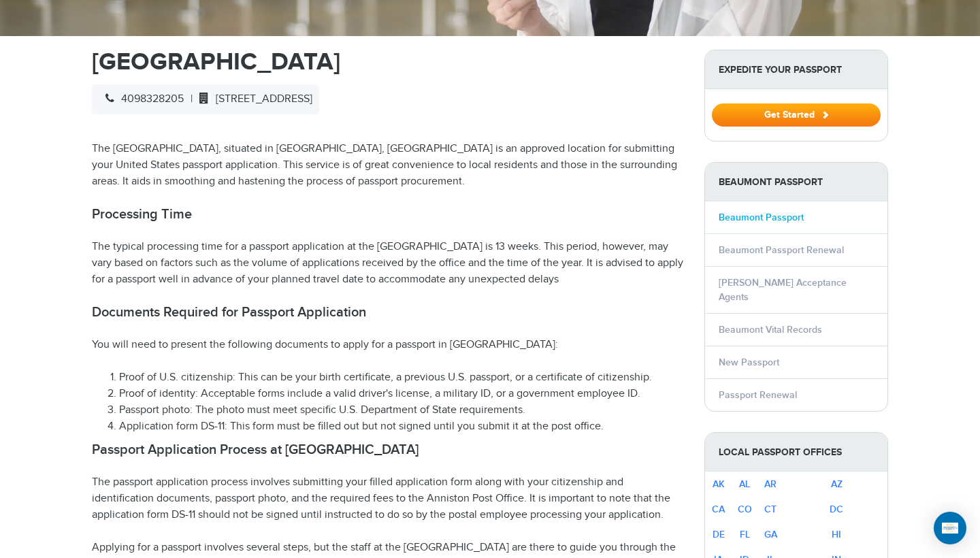 The width and height of the screenshot is (980, 558). Describe the element at coordinates (836, 535) in the screenshot. I see `a: HI` at that location.